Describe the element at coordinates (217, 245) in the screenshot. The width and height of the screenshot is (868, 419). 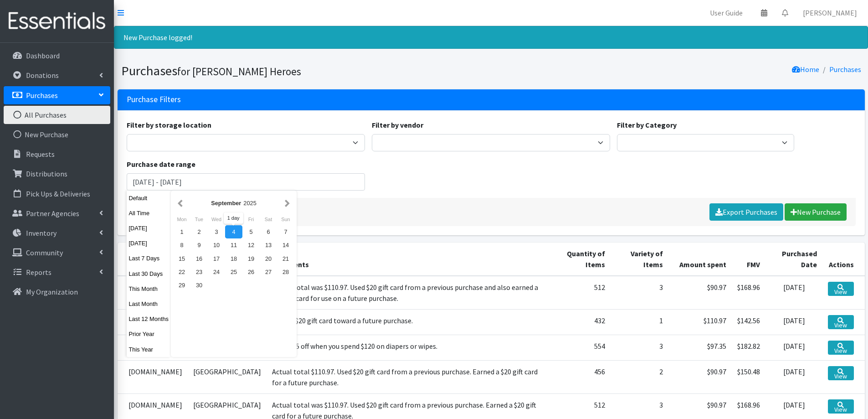
I see `div: 10` at that location.